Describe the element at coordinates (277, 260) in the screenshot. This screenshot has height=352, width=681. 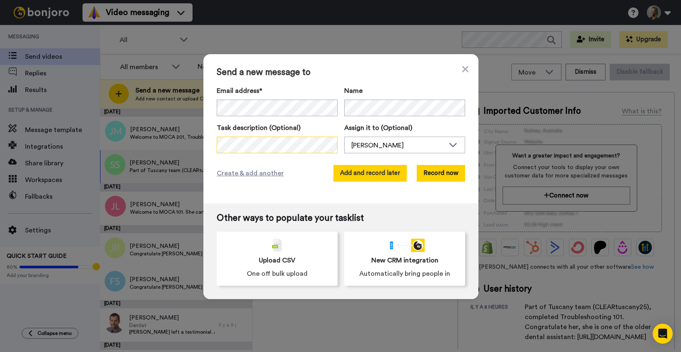
I see `span: Upload CSV` at that location.